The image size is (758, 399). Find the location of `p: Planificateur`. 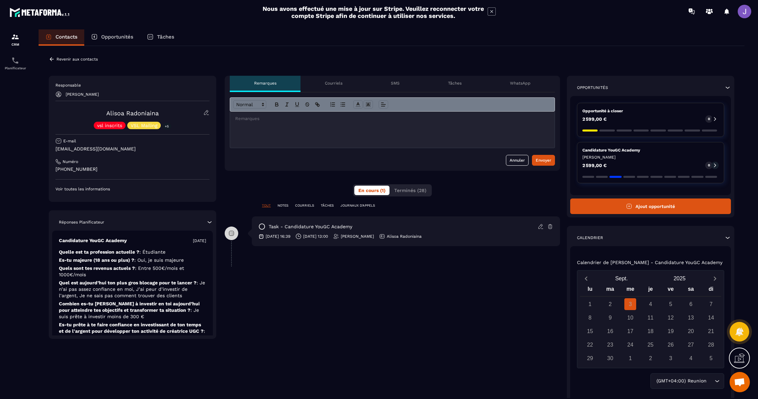

p: Planificateur is located at coordinates (15, 68).